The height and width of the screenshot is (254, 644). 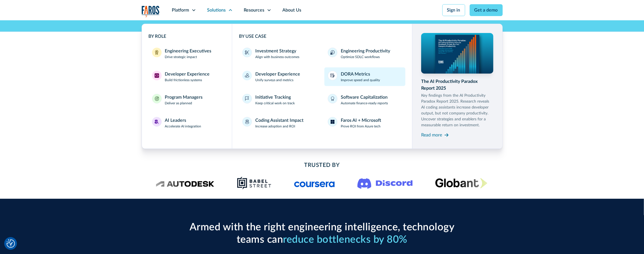 What do you see at coordinates (157, 76) in the screenshot?
I see `img: Developer Experience` at bounding box center [157, 76].